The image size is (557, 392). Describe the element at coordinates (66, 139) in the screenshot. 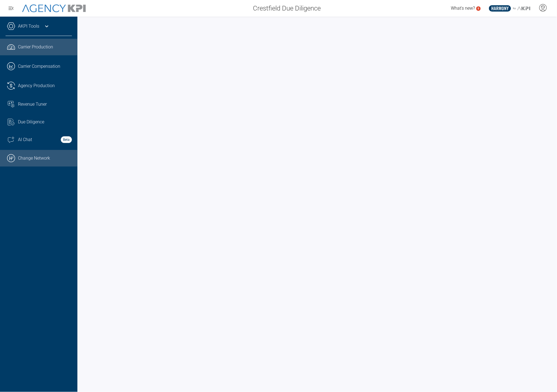

I see `strong: Beta` at that location.